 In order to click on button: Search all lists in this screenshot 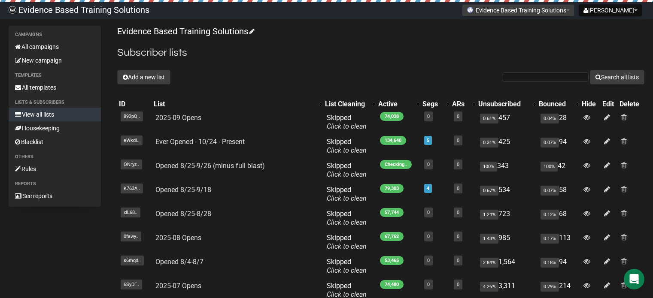, I will do `click(617, 77)`.